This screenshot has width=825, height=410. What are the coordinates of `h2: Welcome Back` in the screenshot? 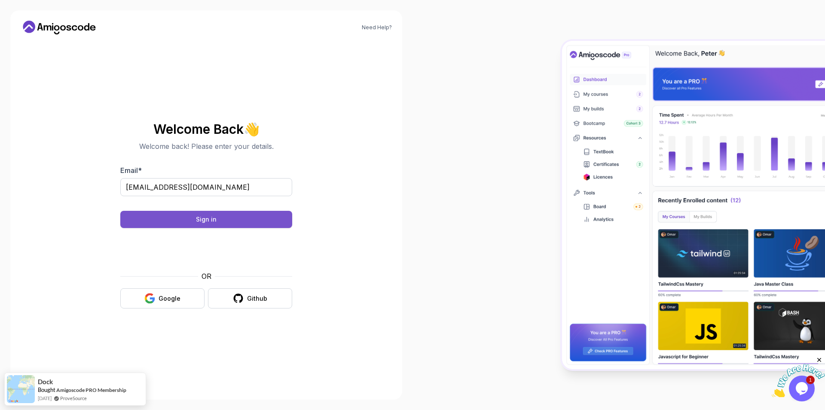 It's located at (206, 129).